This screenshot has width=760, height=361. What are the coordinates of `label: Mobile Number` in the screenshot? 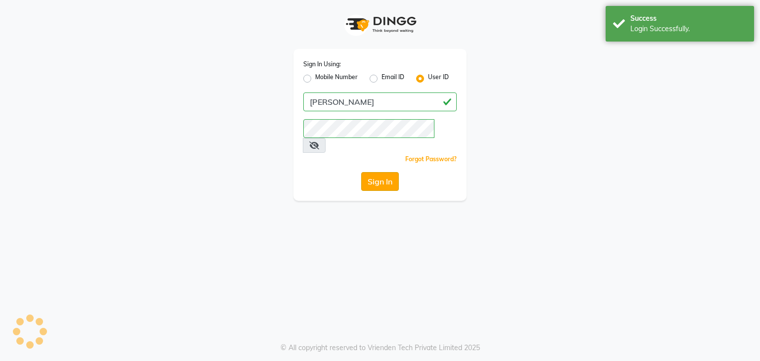 It's located at (336, 79).